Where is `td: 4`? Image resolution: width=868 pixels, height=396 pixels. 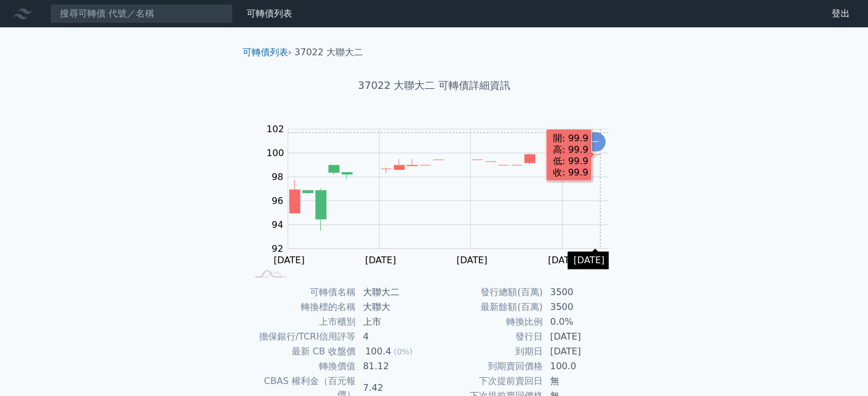 td: 4 is located at coordinates (395, 337).